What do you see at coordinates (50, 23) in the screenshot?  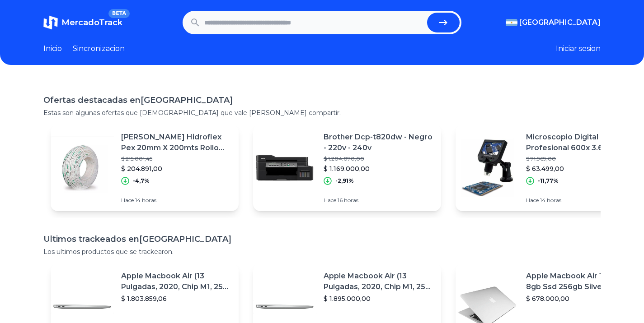 I see `img: MercadoTrack` at bounding box center [50, 23].